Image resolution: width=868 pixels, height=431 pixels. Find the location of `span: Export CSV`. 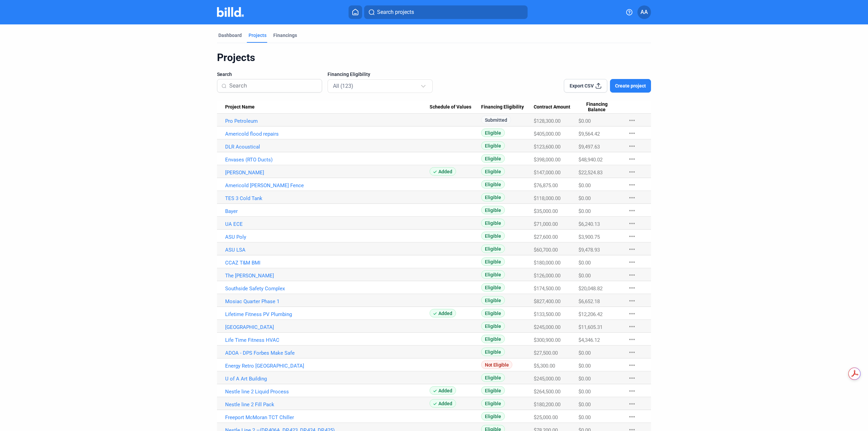

span: Export CSV is located at coordinates (582, 85).